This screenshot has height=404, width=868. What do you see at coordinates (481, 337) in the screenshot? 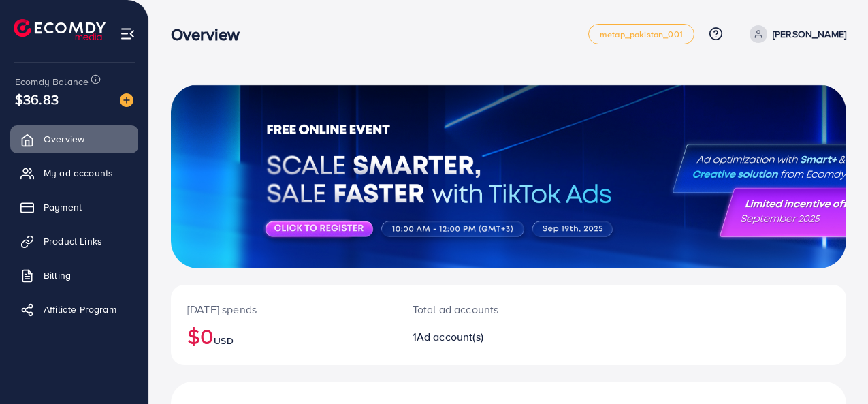
I see `h2: 1` at bounding box center [481, 337].